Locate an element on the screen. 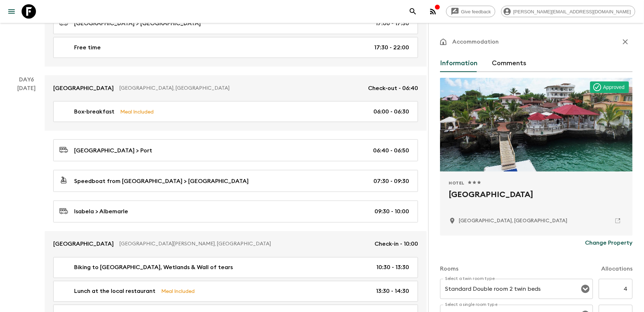  p: Check-in - 10:00 is located at coordinates (396, 244).